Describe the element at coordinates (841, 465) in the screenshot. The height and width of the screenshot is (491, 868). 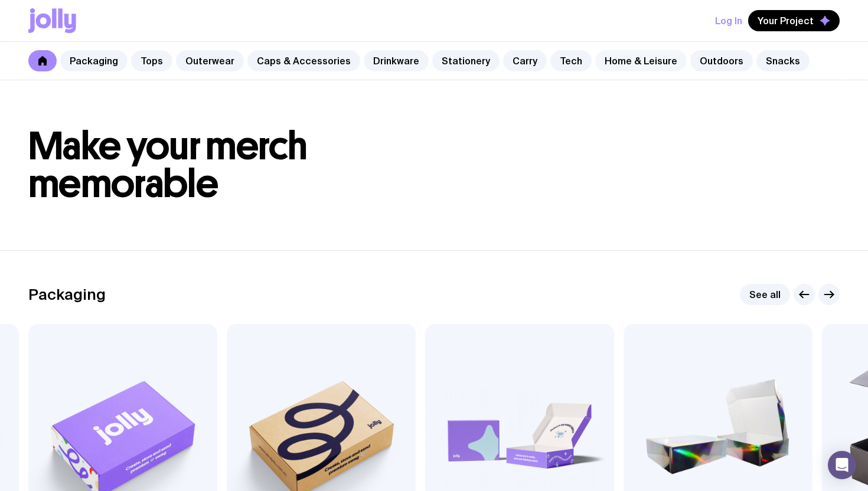
I see `div: Open Intercom Messenger` at that location.